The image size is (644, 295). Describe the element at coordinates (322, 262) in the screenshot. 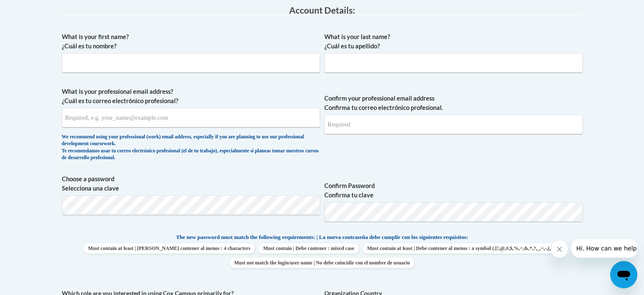

I see `span: Must not match the login/user name | No debe coincidir con el nombre de usuario` at that location.